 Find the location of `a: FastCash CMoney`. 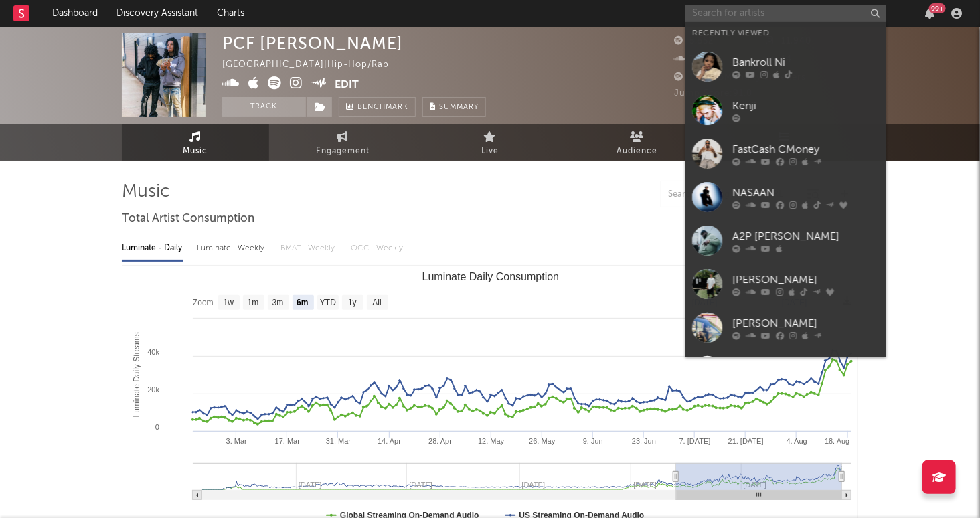

a: FastCash CMoney is located at coordinates (785, 153).